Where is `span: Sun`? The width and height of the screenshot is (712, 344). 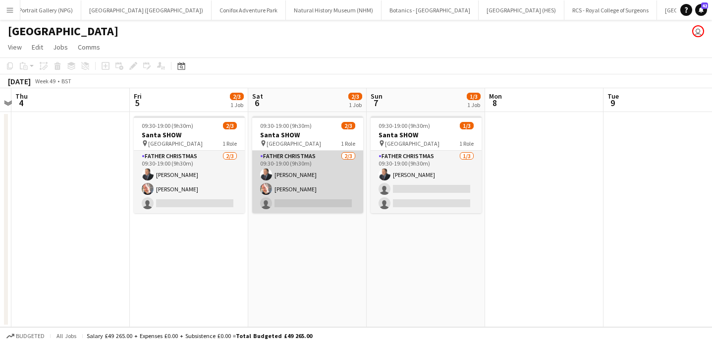 span: Sun is located at coordinates (377, 96).